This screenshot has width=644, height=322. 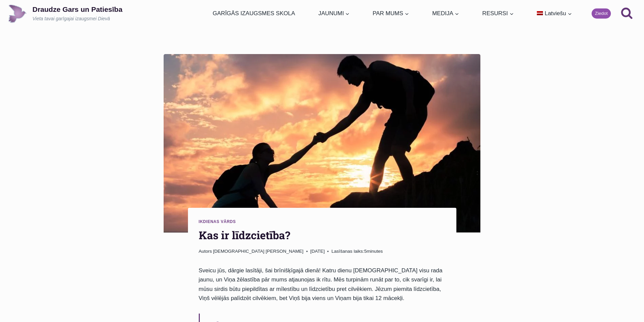 What do you see at coordinates (218, 222) in the screenshot?
I see `a: Ikdienas vārds` at bounding box center [218, 222].